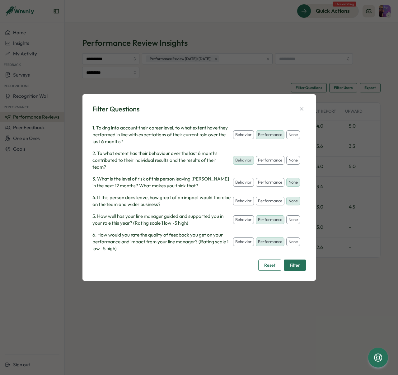 This screenshot has height=375, width=398. I want to click on span: Reset, so click(270, 265).